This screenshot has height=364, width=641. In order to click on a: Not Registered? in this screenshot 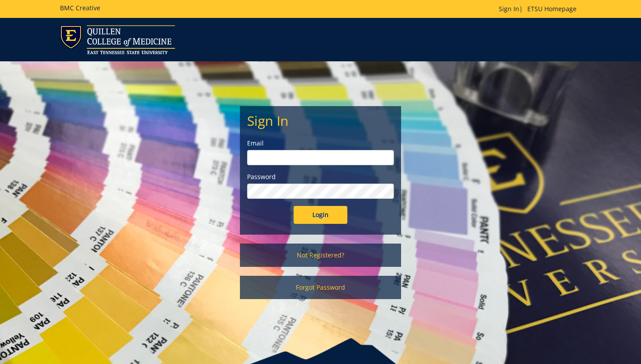, I will do `click(321, 255)`.